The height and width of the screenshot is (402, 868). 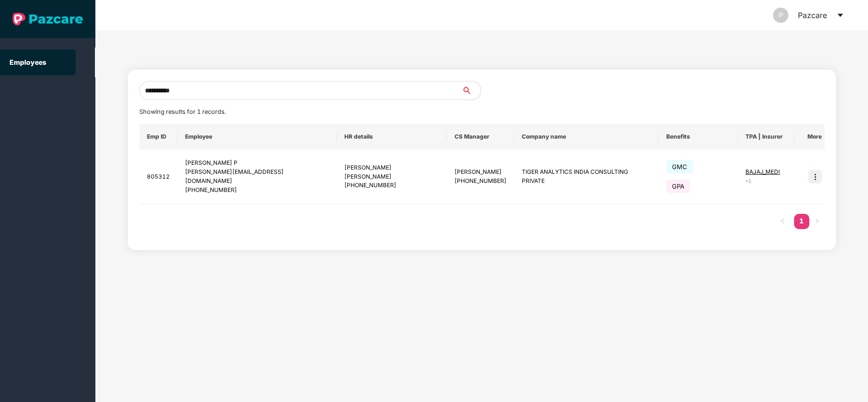 What do you see at coordinates (816, 221) in the screenshot?
I see `button: right` at bounding box center [816, 221].